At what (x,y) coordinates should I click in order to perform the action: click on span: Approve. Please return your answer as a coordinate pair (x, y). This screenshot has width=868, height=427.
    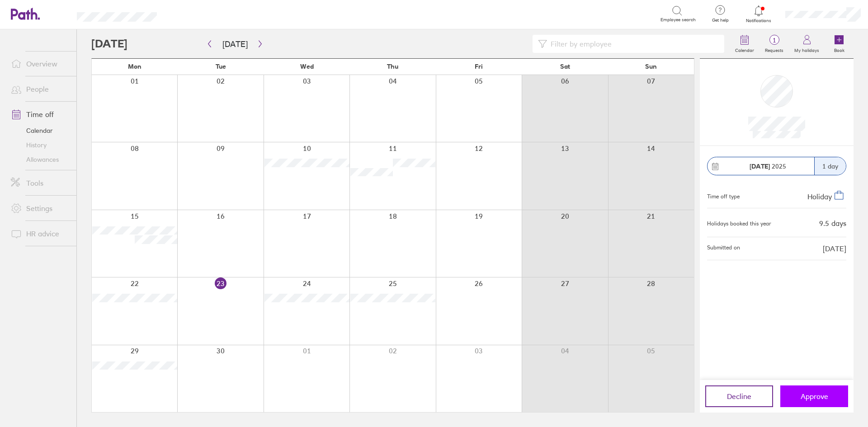
    Looking at the image, I should click on (814, 396).